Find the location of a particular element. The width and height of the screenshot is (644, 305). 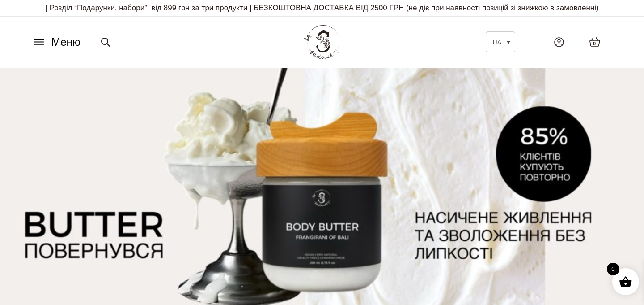

span: UA is located at coordinates (497, 42).